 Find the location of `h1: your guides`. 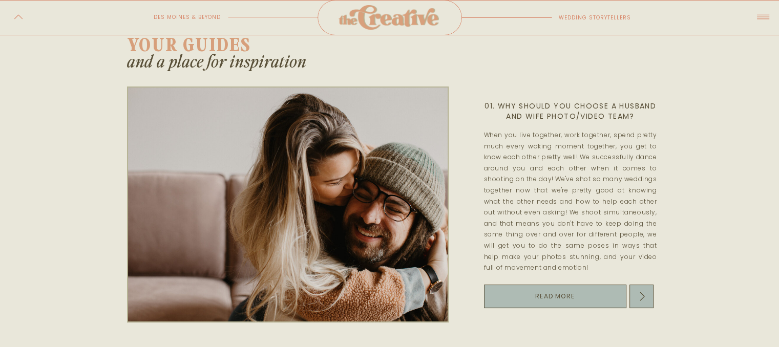

h1: your guides is located at coordinates (197, 41).